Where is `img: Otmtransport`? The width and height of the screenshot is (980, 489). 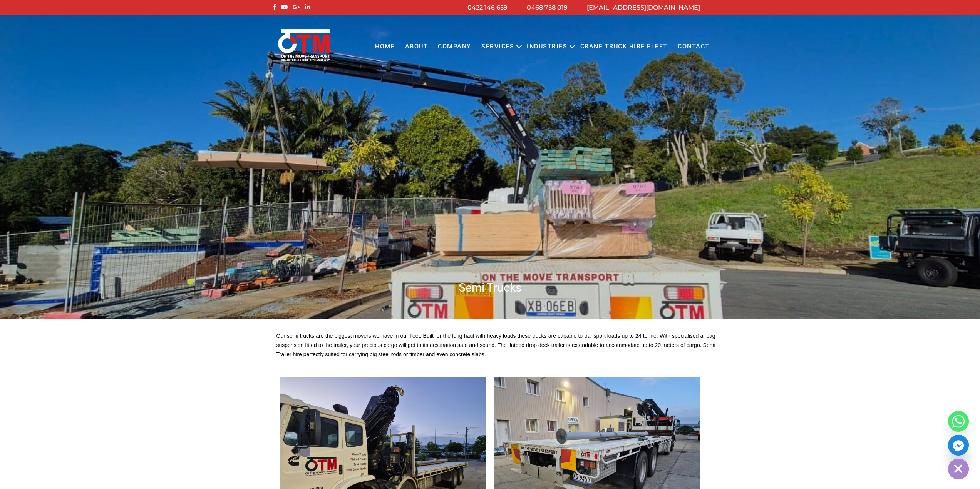
img: Otmtransport is located at coordinates (304, 45).